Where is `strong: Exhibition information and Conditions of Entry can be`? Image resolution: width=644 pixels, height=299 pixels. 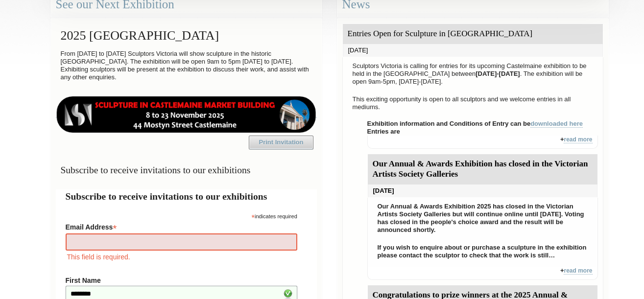
strong: Exhibition information and Conditions of Entry can be is located at coordinates (475, 124).